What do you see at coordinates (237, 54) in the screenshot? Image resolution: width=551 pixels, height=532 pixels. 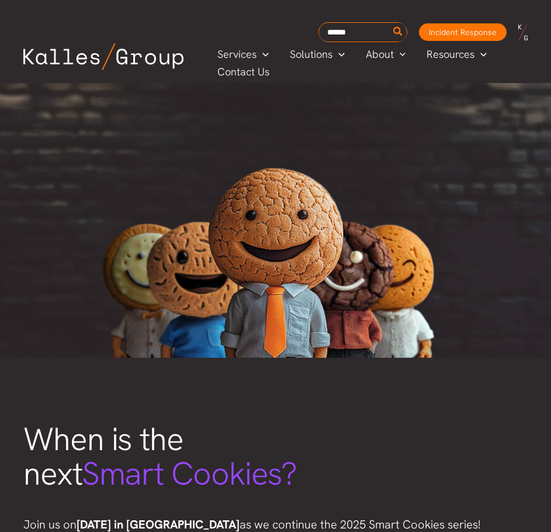 I see `span: Services` at bounding box center [237, 54].